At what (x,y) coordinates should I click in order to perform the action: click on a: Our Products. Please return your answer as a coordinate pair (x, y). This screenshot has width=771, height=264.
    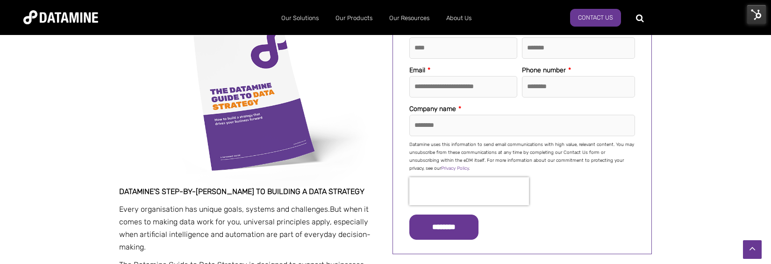
    Looking at the image, I should click on (354, 18).